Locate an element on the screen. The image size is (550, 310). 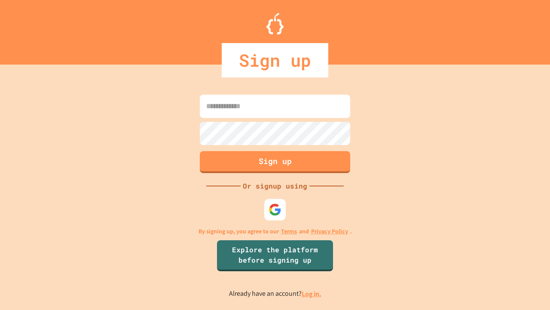
a: Explore the platform before signing up is located at coordinates (275, 255).